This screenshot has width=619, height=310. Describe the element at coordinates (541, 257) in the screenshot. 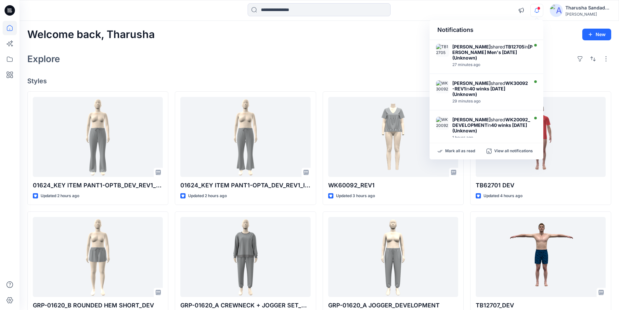

I see `a: TB12707_DEV` at that location.